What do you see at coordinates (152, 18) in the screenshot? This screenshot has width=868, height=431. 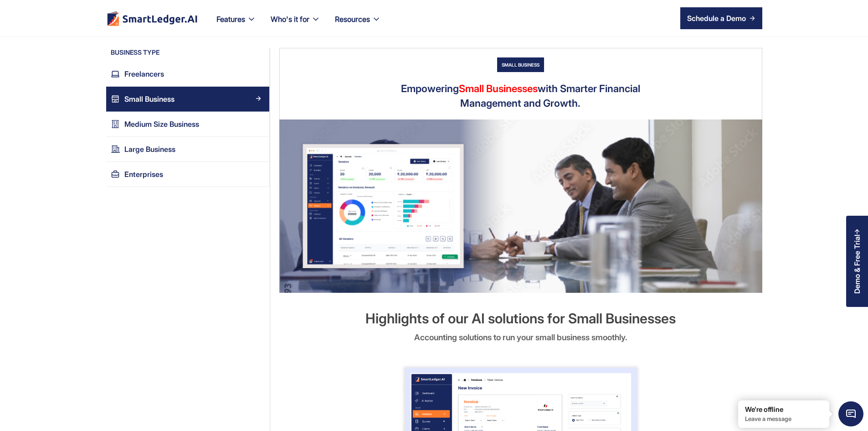 I see `a: home` at bounding box center [152, 18].